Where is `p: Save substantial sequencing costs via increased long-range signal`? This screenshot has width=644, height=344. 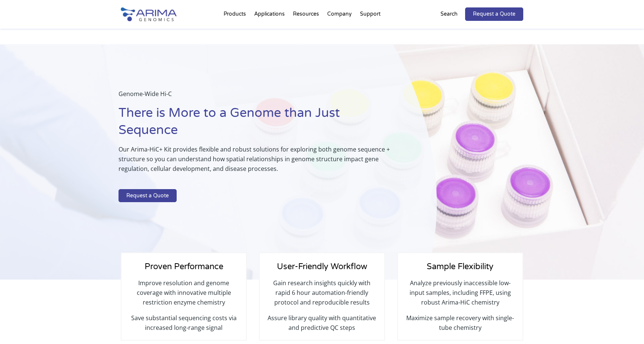 p: Save substantial sequencing costs via increased long-range signal is located at coordinates (184, 323).